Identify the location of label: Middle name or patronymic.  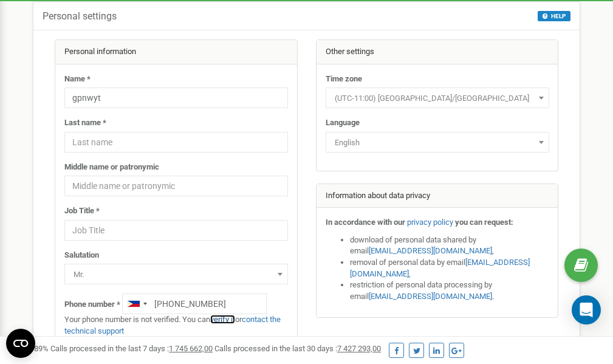
(112, 167).